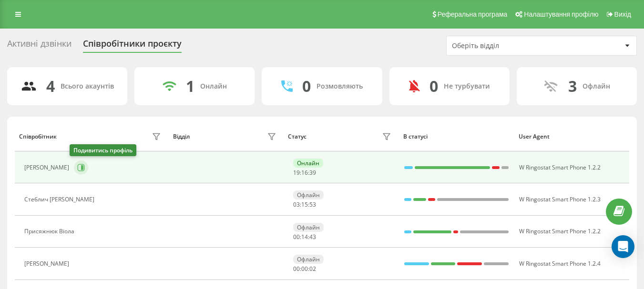  What do you see at coordinates (103, 150) in the screenshot?
I see `div: Подивитись профіль` at bounding box center [103, 150].